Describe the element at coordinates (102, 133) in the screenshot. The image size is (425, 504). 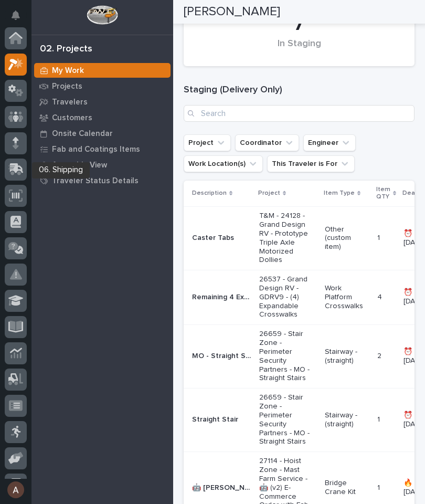
I see `a: Onsite Calendar` at that location.